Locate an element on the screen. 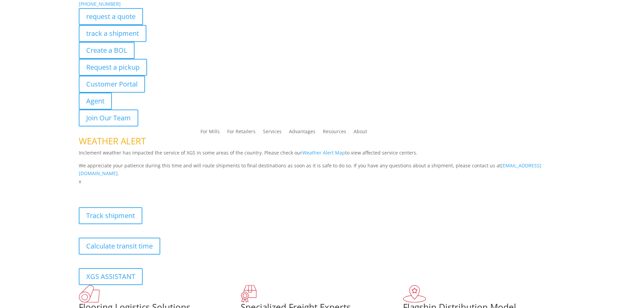  a: Create a BOL is located at coordinates (106, 50).